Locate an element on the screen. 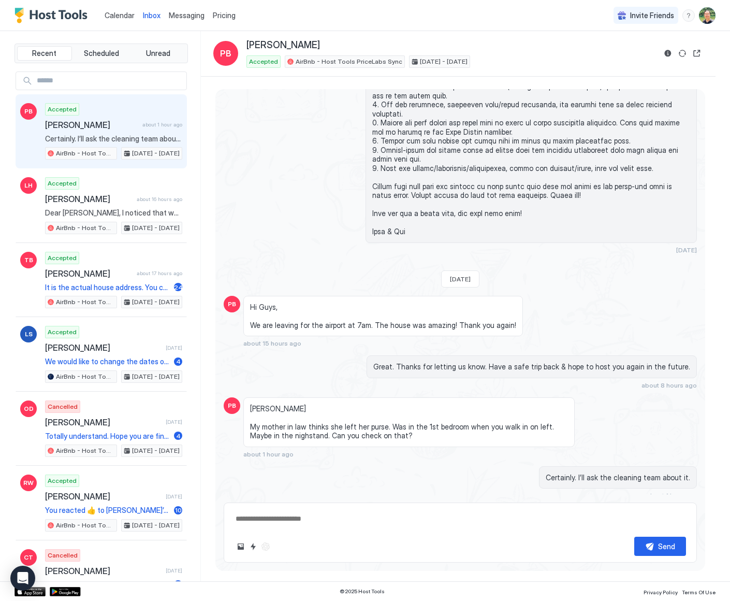 The width and height of the screenshot is (730, 601). span: Totally understand. Hope you are fine & maybe we’ll host you in the future. is located at coordinates (107, 436).